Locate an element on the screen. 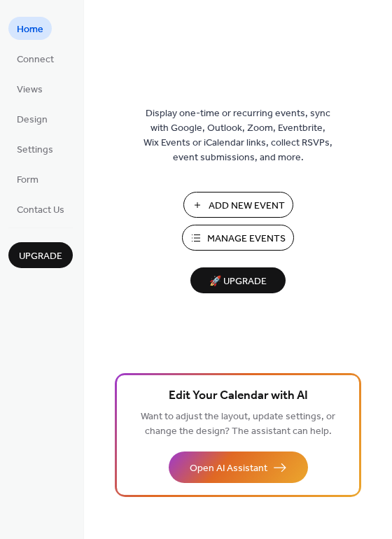 This screenshot has width=392, height=539. button: Open AI Assistant is located at coordinates (238, 467).